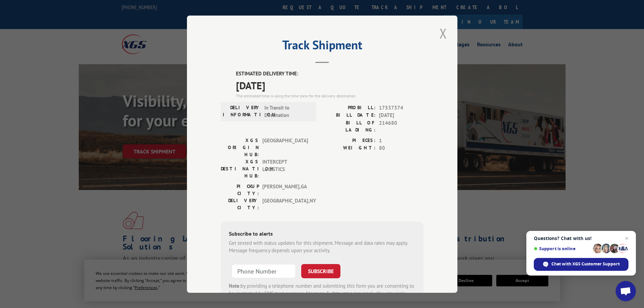  What do you see at coordinates (626, 291) in the screenshot?
I see `a: Open chat` at bounding box center [626, 291].